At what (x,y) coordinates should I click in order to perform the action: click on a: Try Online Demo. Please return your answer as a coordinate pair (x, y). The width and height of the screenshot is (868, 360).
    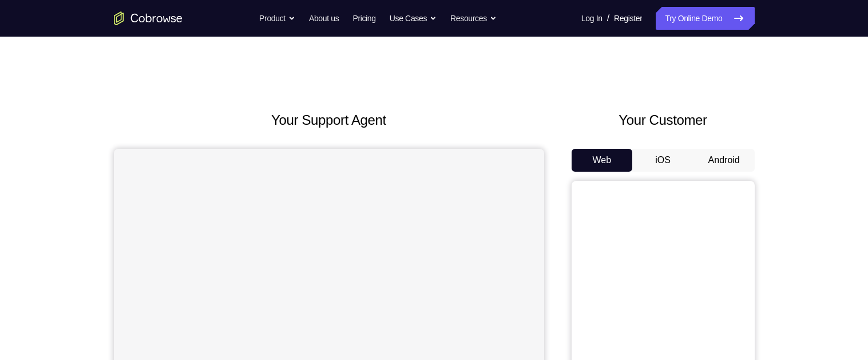
    Looking at the image, I should click on (705, 18).